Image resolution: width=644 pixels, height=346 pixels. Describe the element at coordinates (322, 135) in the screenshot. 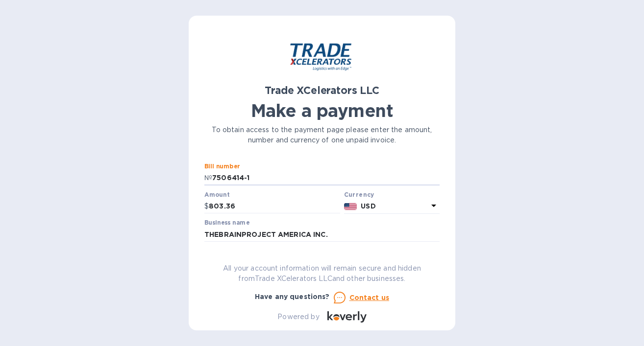

I see `p: To obtain access to the payment page please enter the amount, number and currency of one unpaid i...` at that location.